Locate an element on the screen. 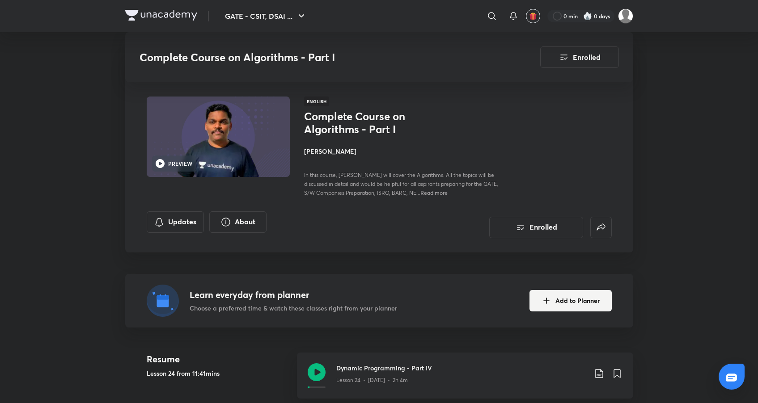 Image resolution: width=758 pixels, height=403 pixels. button: Add to Planner is located at coordinates (571, 301).